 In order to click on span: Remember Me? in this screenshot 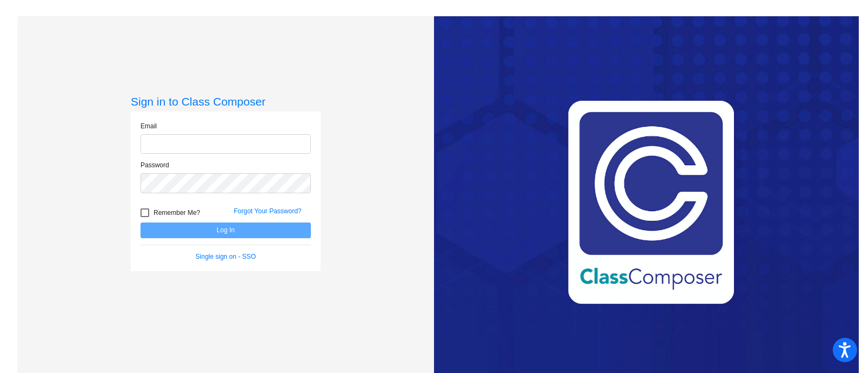, I will do `click(177, 213)`.